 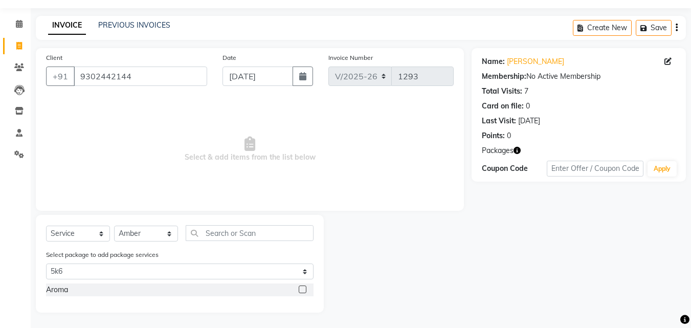 What do you see at coordinates (493, 61) in the screenshot?
I see `div: Name:` at bounding box center [493, 61].